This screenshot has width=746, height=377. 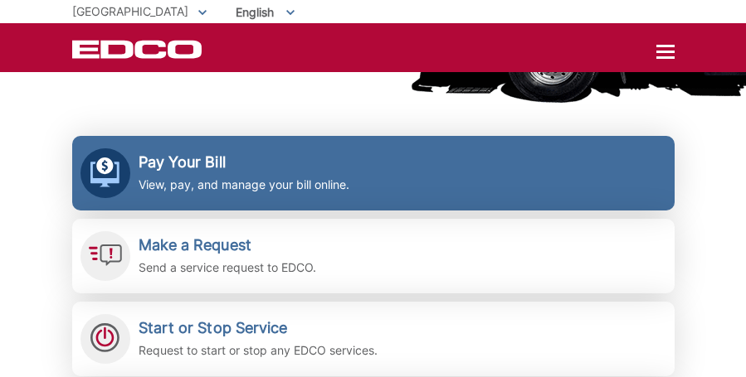 What do you see at coordinates (138, 49) in the screenshot?
I see `a: EDCD logo. Return to the homepage.` at bounding box center [138, 49].